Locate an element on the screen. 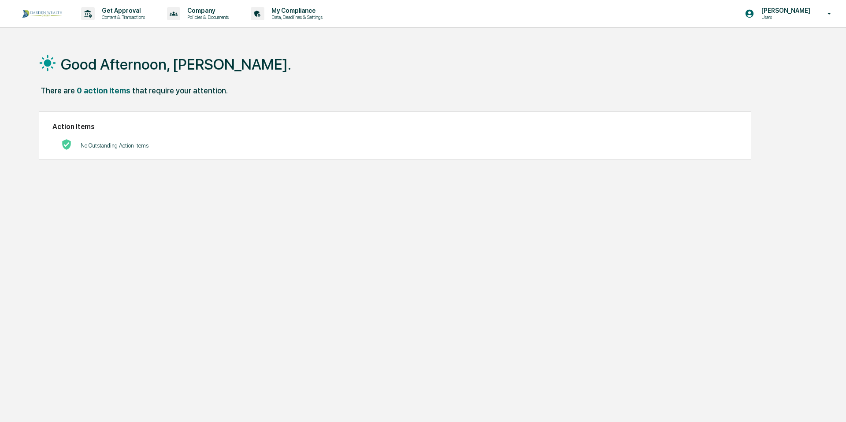 The image size is (846, 422). img: No Actions logo is located at coordinates (67, 144).